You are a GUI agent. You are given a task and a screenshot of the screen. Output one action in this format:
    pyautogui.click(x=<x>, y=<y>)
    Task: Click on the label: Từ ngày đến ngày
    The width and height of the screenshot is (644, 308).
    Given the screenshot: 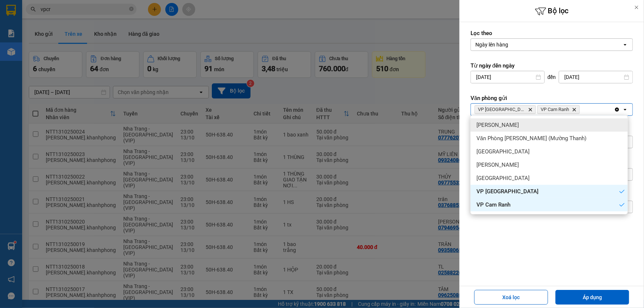 What is the action you would take?
    pyautogui.click(x=551, y=65)
    